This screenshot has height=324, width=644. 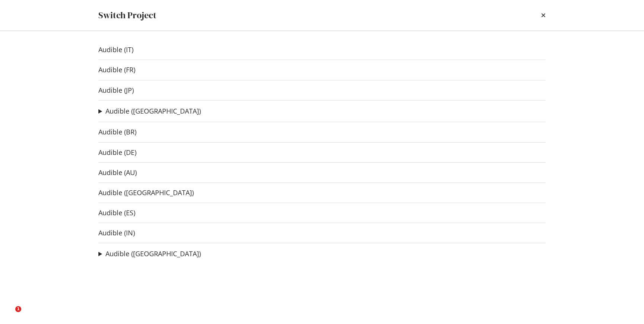 What do you see at coordinates (117, 172) in the screenshot?
I see `a: Audible (AU)` at bounding box center [117, 172].